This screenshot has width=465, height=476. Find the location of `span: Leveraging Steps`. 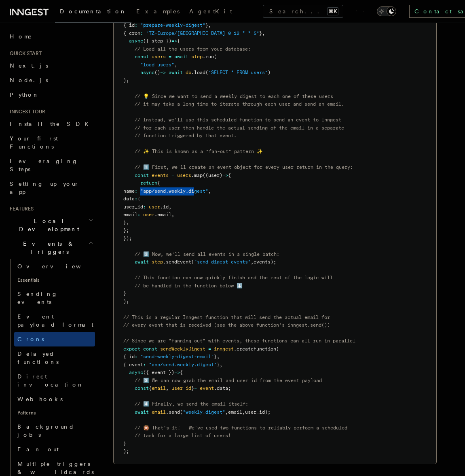

span: Leveraging Steps is located at coordinates (44, 165).